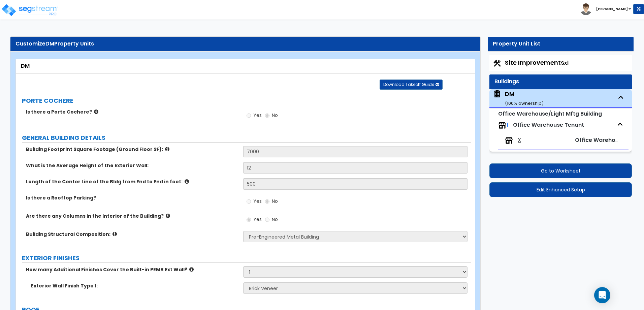 This screenshot has width=644, height=310. Describe the element at coordinates (497, 63) in the screenshot. I see `img: Construction.png` at that location.